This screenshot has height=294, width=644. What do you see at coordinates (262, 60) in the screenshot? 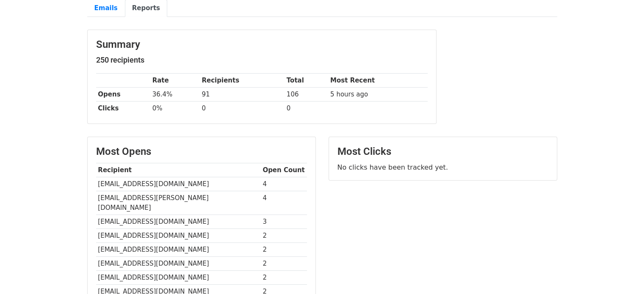
I see `h5: 250 recipients` at bounding box center [262, 60].